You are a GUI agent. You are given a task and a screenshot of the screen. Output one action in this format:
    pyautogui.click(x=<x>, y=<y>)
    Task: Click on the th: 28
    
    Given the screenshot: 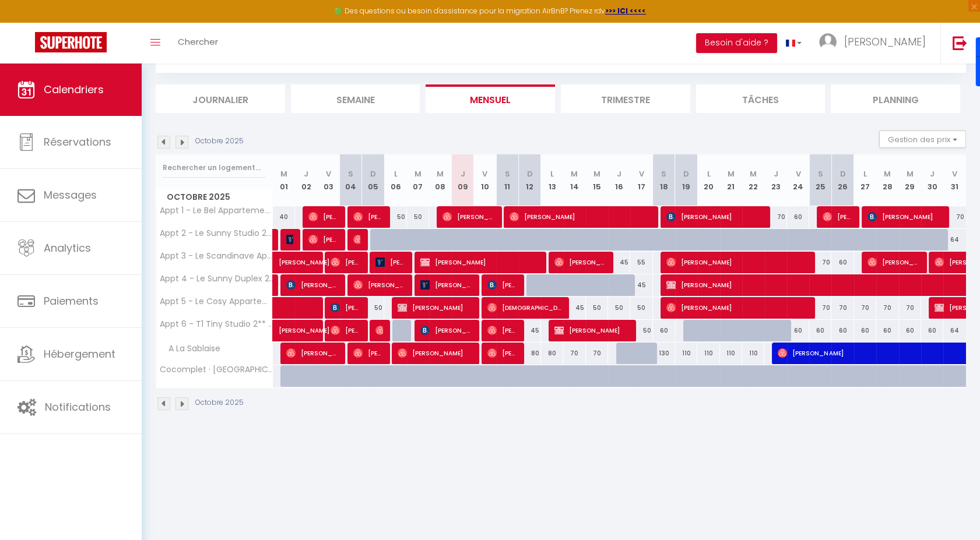 What is the action you would take?
    pyautogui.click(x=887, y=180)
    